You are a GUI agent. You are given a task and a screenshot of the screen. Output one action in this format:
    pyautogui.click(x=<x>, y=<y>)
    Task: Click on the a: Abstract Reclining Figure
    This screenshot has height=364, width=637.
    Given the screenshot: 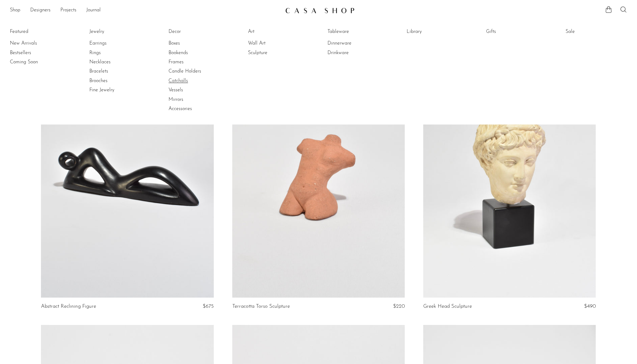 What is the action you would take?
    pyautogui.click(x=68, y=307)
    